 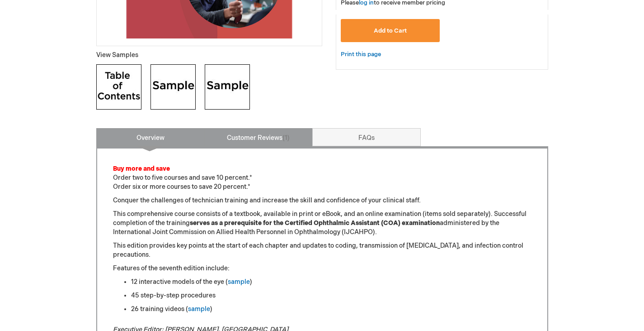 What do you see at coordinates (322, 250) in the screenshot?
I see `p: This edition provides key points at the start of each chapter and updates to coding, transmission...` at bounding box center [322, 250].